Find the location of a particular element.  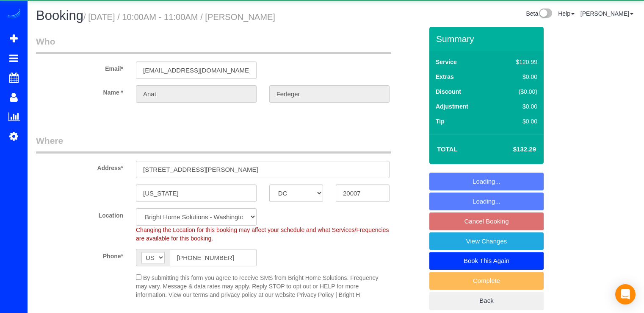

h4: $132.29 is located at coordinates (512, 149).